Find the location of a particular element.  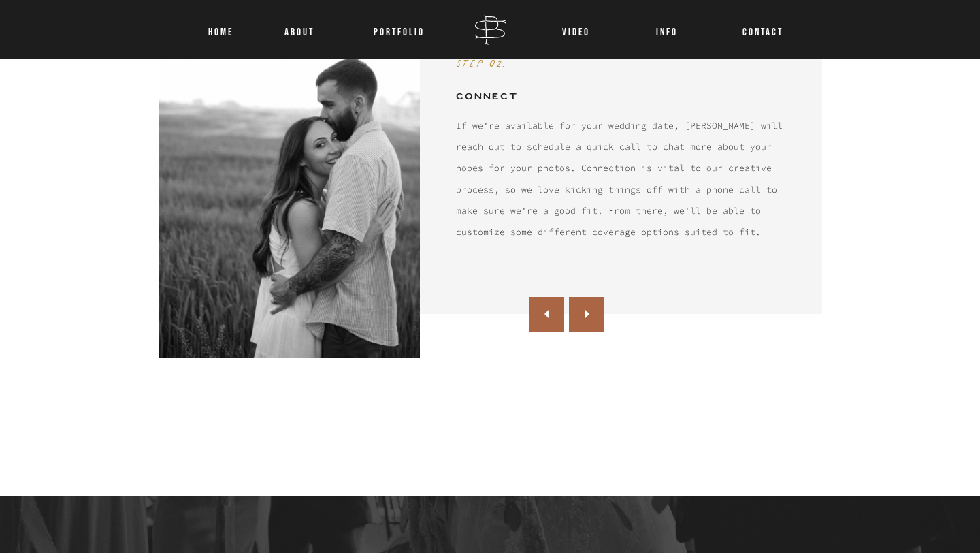

a: VIDEO is located at coordinates (576, 29).